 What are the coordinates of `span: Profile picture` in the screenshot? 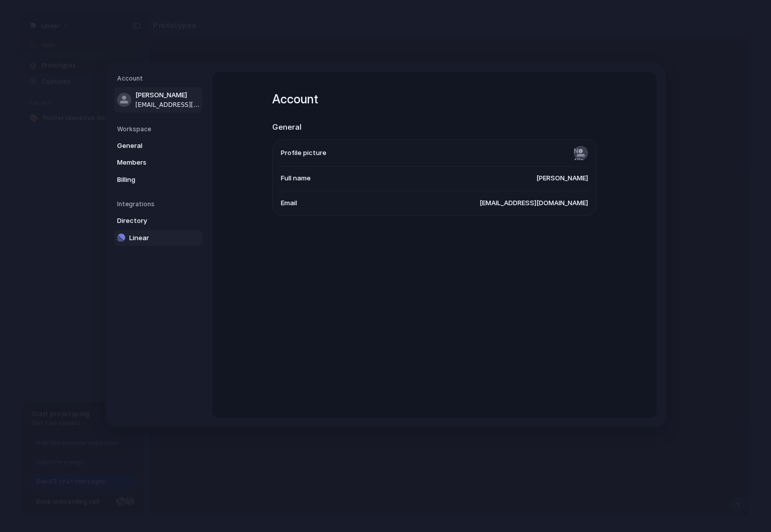 It's located at (304, 153).